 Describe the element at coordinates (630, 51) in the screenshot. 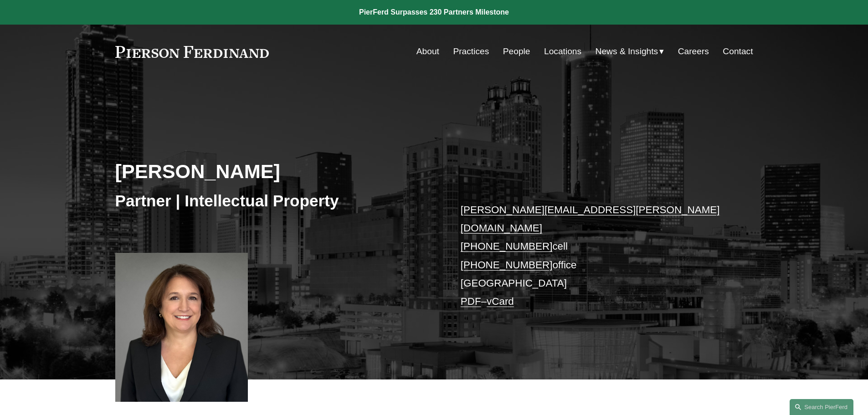

I see `a: folder dropdown` at that location.